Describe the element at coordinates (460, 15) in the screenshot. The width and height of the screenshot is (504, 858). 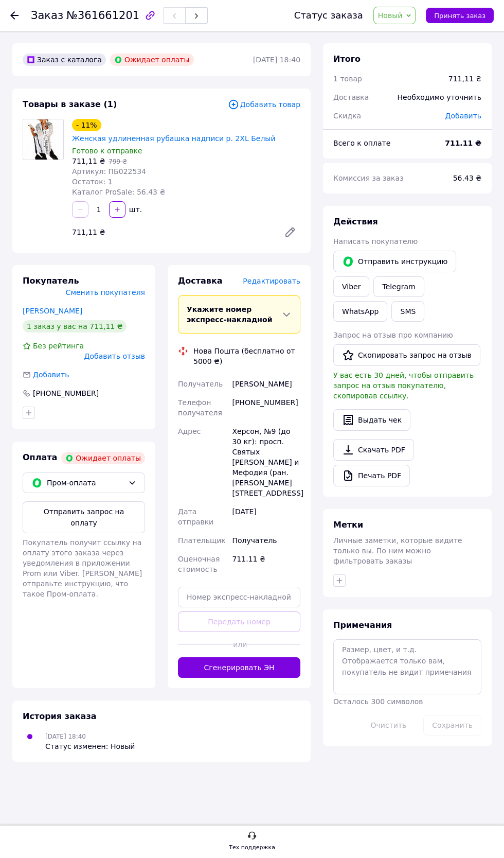
I see `span: Принять заказ` at that location.